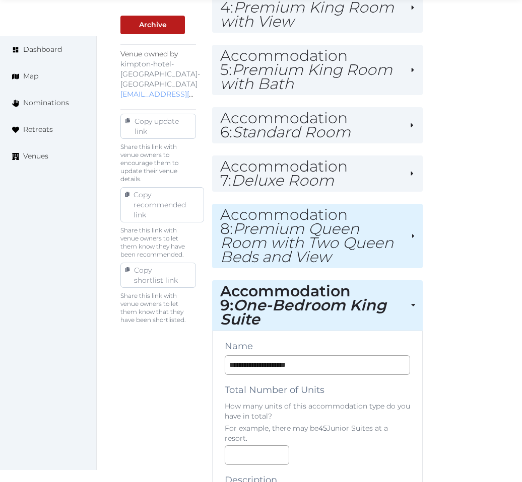 This screenshot has width=522, height=482. I want to click on div: Copy update link, so click(157, 126).